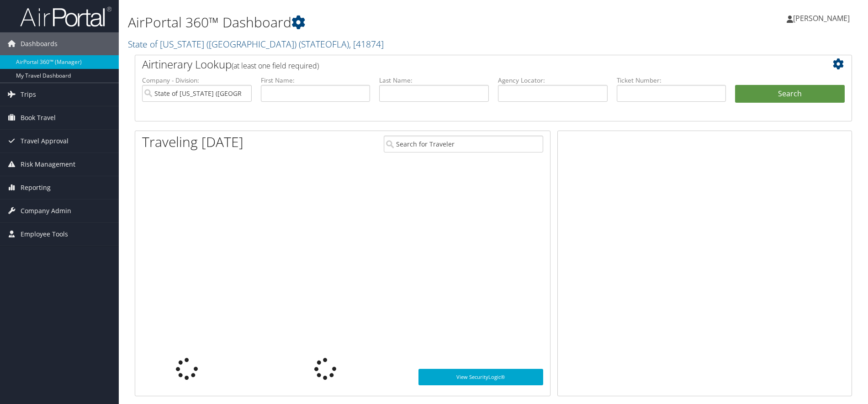 The height and width of the screenshot is (404, 868). Describe the element at coordinates (463, 144) in the screenshot. I see `input: Search for Traveler` at that location.